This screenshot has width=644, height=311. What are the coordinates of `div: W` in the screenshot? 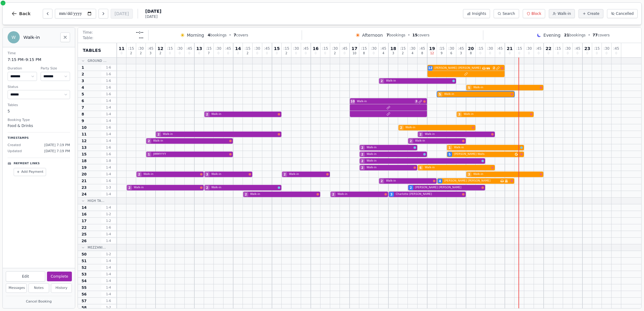 It's located at (14, 37).